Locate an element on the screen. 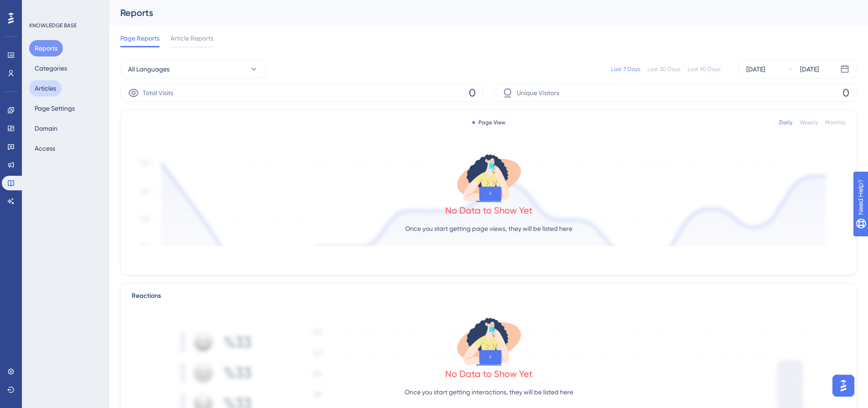 The width and height of the screenshot is (868, 408). button: Access is located at coordinates (45, 149).